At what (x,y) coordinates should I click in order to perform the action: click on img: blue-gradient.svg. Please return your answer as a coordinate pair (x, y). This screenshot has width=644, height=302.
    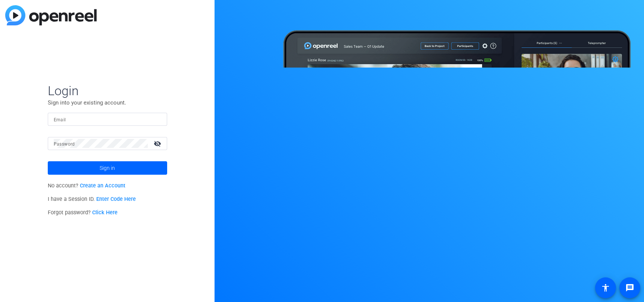
    Looking at the image, I should click on (51, 15).